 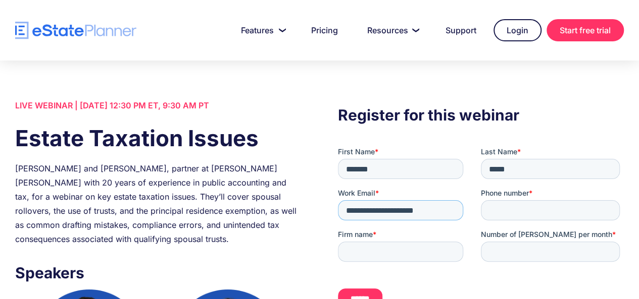 What do you see at coordinates (391, 30) in the screenshot?
I see `a: Resources` at bounding box center [391, 30].